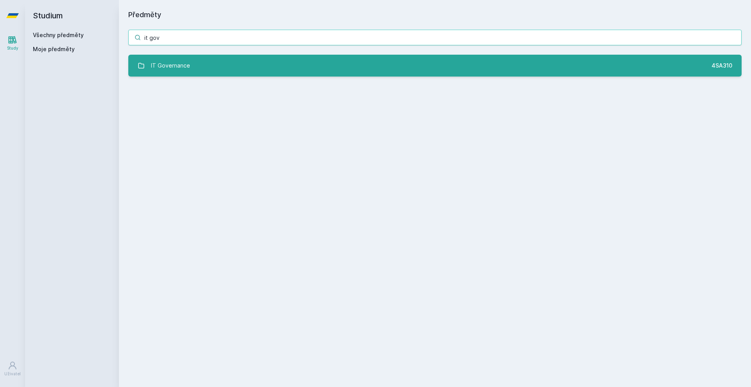 This screenshot has width=751, height=387. Describe the element at coordinates (13, 48) in the screenshot. I see `div: Study` at that location.